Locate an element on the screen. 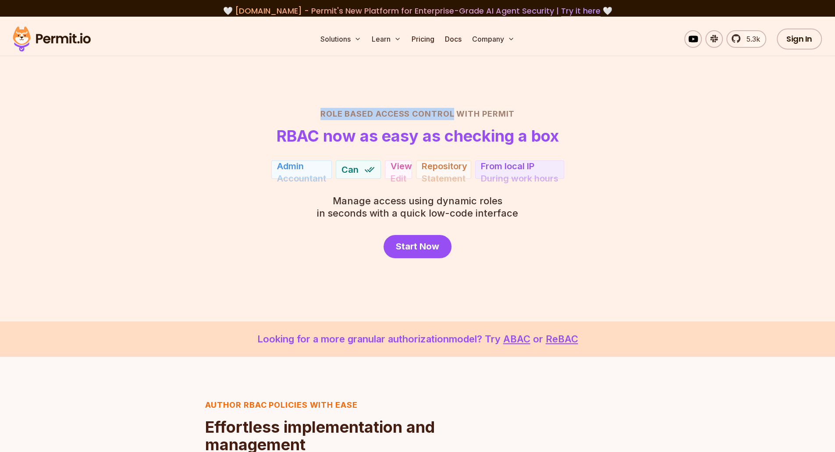 This screenshot has height=452, width=835. div: Accountant is located at coordinates (302, 178).